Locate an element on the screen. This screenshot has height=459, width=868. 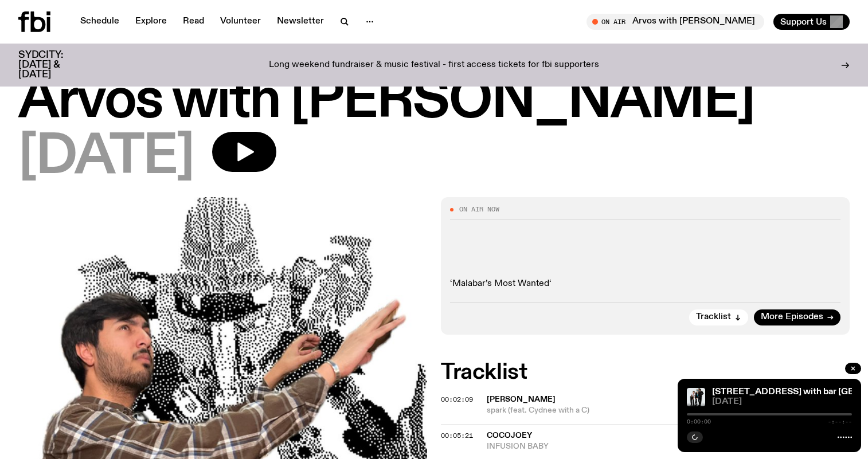
span: Tracklist is located at coordinates (713, 317).